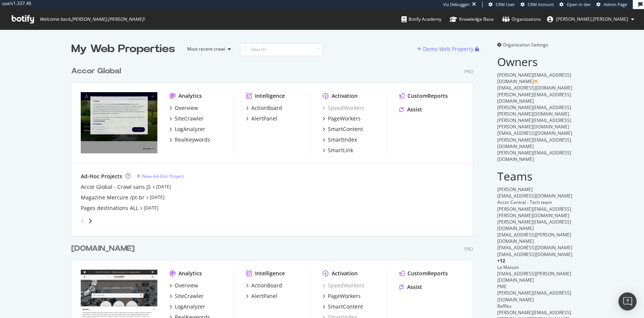 This screenshot has height=318, width=644. What do you see at coordinates (612, 4) in the screenshot?
I see `a: Admin Page` at bounding box center [612, 4].